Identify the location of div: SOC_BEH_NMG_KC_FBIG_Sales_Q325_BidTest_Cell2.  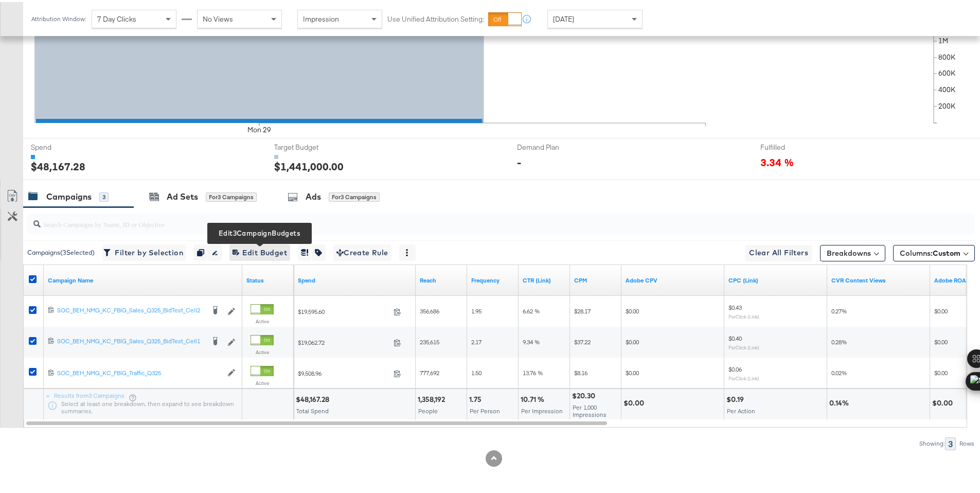
(131, 308).